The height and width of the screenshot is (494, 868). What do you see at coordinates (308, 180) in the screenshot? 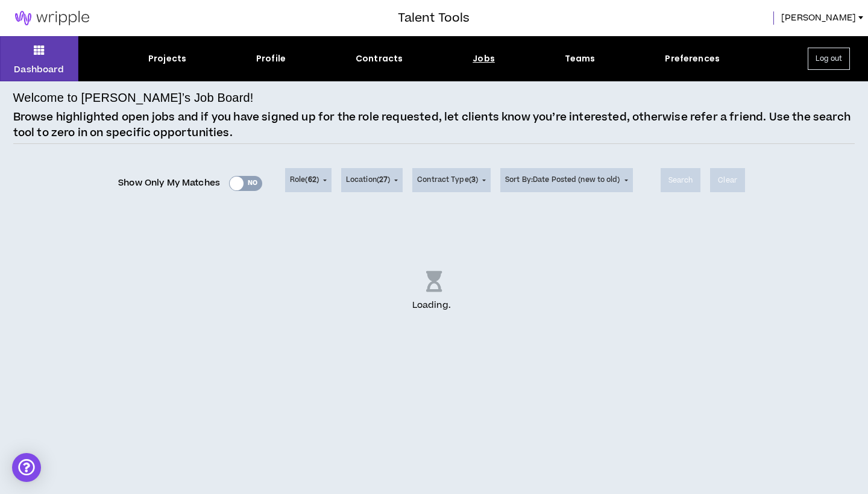
I see `button: Role(62)` at bounding box center [308, 180].